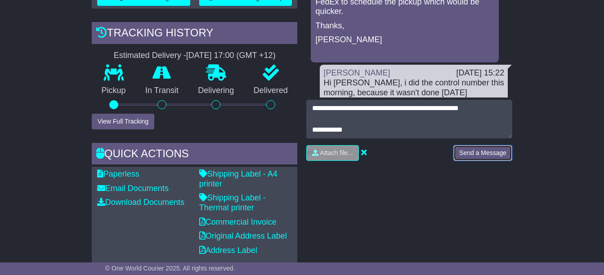 The width and height of the screenshot is (604, 275). What do you see at coordinates (123, 121) in the screenshot?
I see `button: View Full Tracking` at bounding box center [123, 121].